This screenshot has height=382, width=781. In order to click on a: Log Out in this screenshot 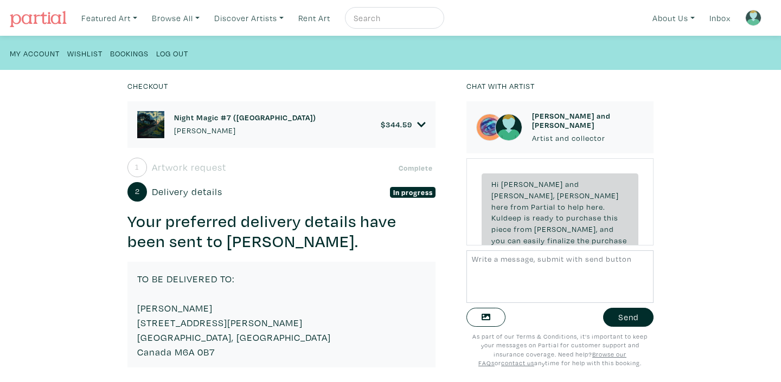, I will do `click(172, 53)`.